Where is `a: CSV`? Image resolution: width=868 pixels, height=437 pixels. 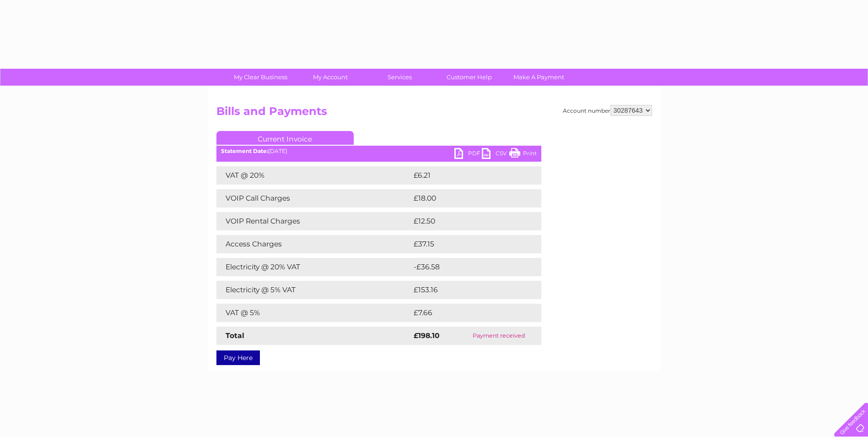
a: CSV is located at coordinates (496, 155).